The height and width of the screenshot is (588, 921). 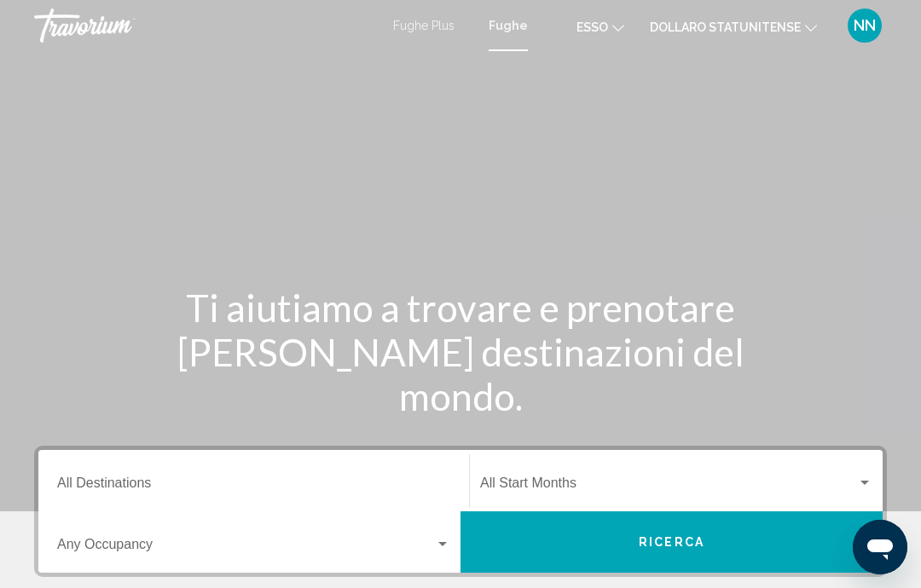 What do you see at coordinates (508, 25) in the screenshot?
I see `font: Fughe` at bounding box center [508, 25].